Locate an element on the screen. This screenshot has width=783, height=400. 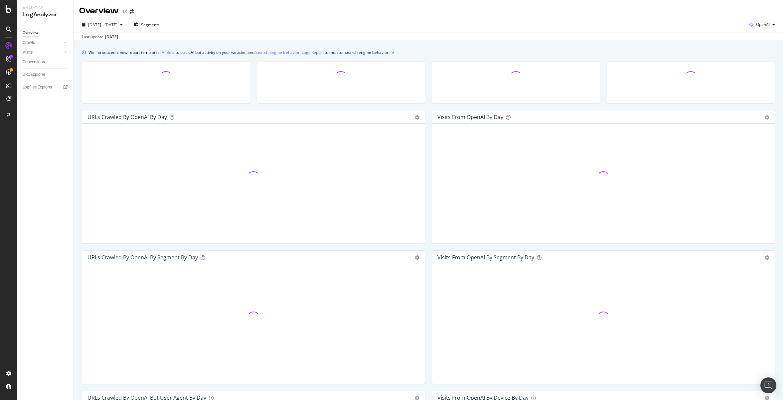
a: URL Explorer is located at coordinates (46, 75).